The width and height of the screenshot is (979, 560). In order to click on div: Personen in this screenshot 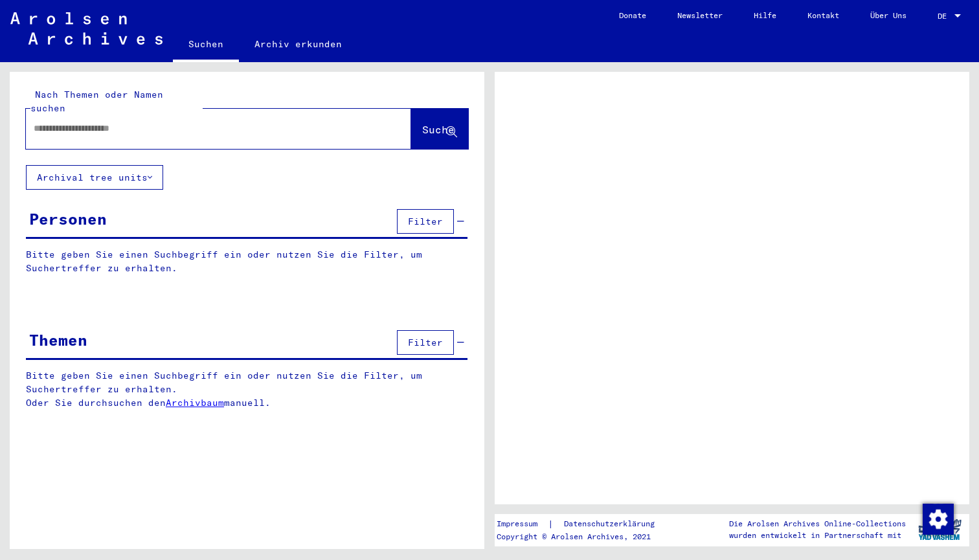, I will do `click(68, 218)`.